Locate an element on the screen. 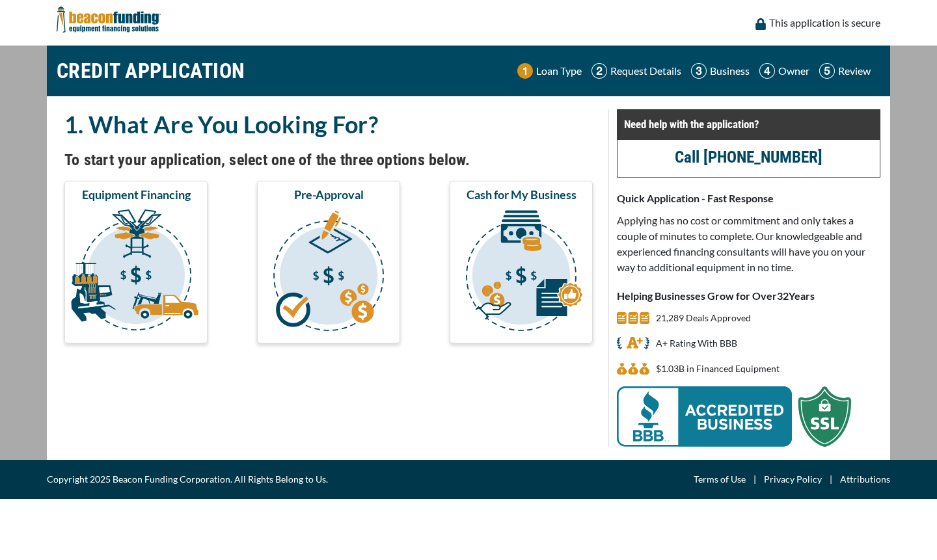  img: Pre-Approval is located at coordinates (329, 272).